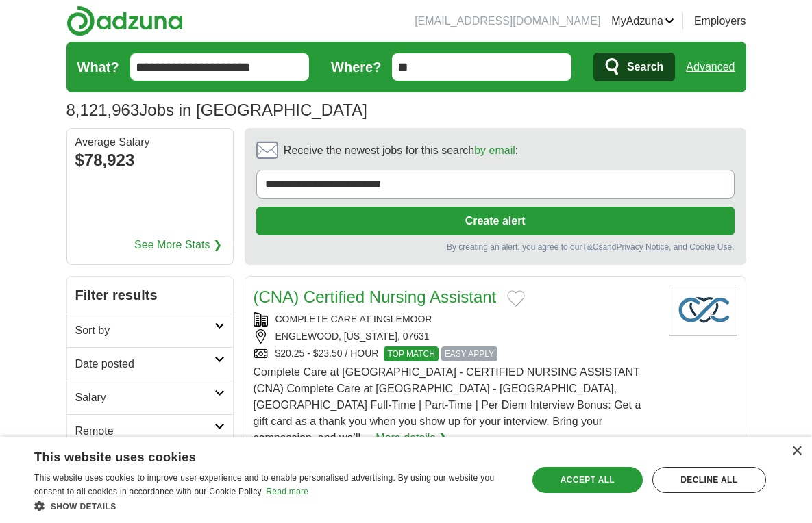  Describe the element at coordinates (634, 67) in the screenshot. I see `button: Search` at that location.